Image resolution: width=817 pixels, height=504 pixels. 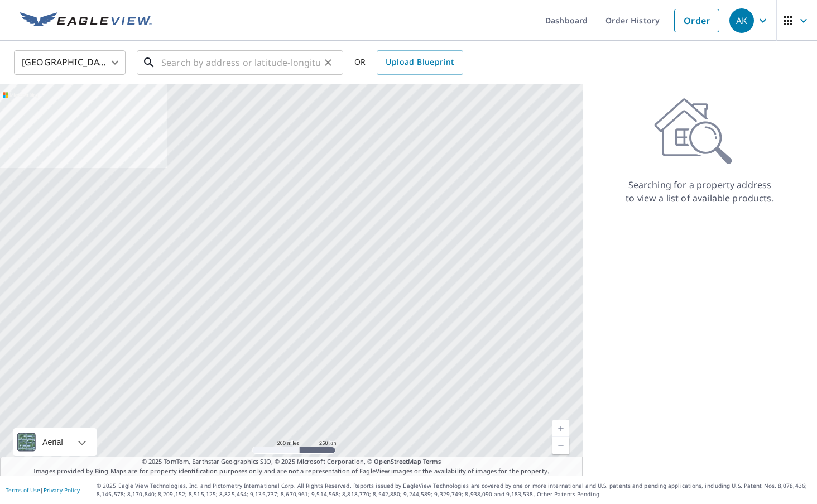 I want to click on a: Terms of Use, so click(x=23, y=490).